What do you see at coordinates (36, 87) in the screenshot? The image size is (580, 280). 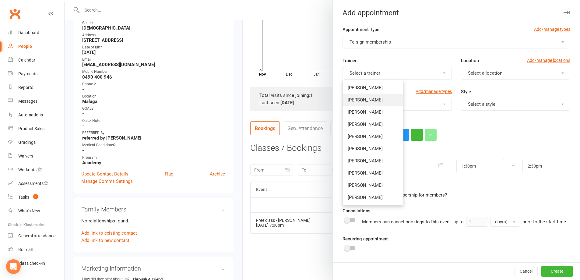 I see `a: Reports` at bounding box center [36, 87].